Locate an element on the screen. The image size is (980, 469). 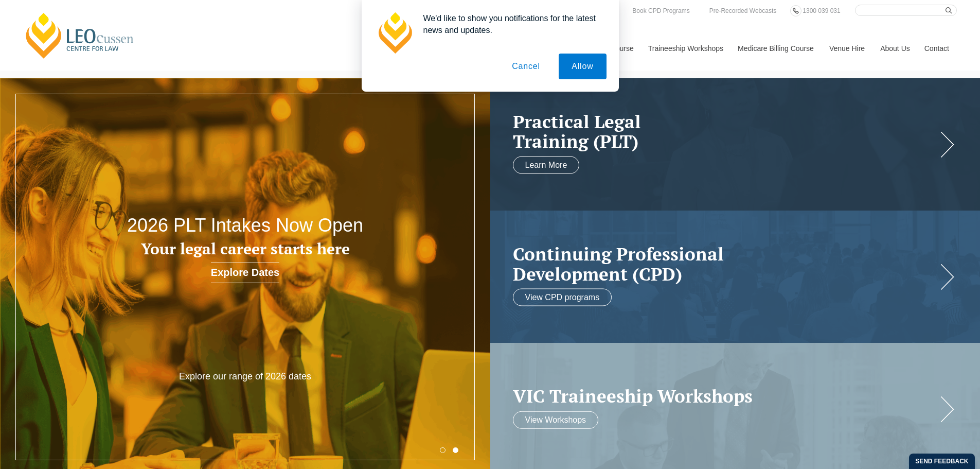
h3: Your legal career starts here is located at coordinates (245, 249).